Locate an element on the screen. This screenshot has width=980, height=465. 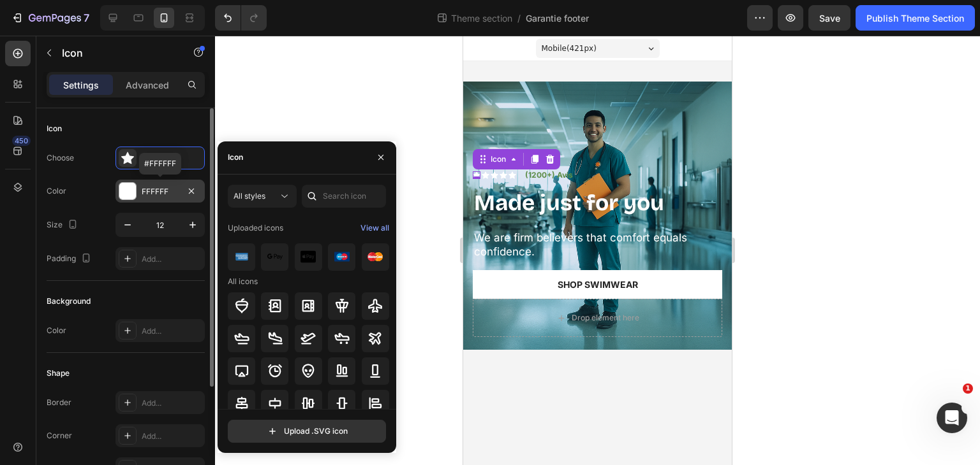
div: Corner is located at coordinates (59, 436).